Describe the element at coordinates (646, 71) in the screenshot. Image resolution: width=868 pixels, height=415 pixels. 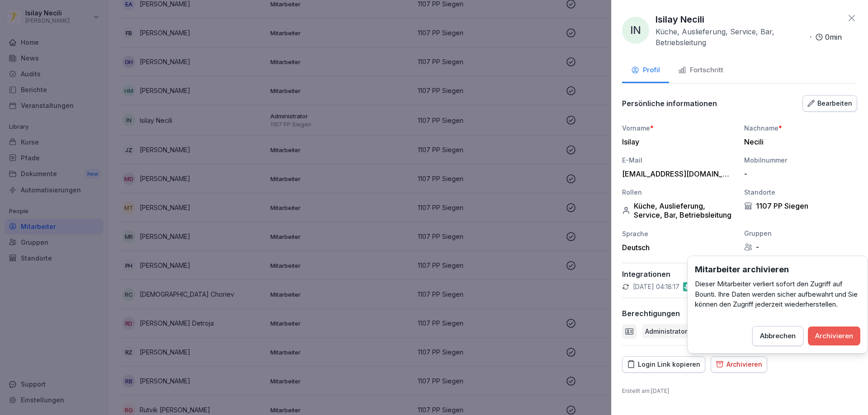
I see `button: Profil` at that location.